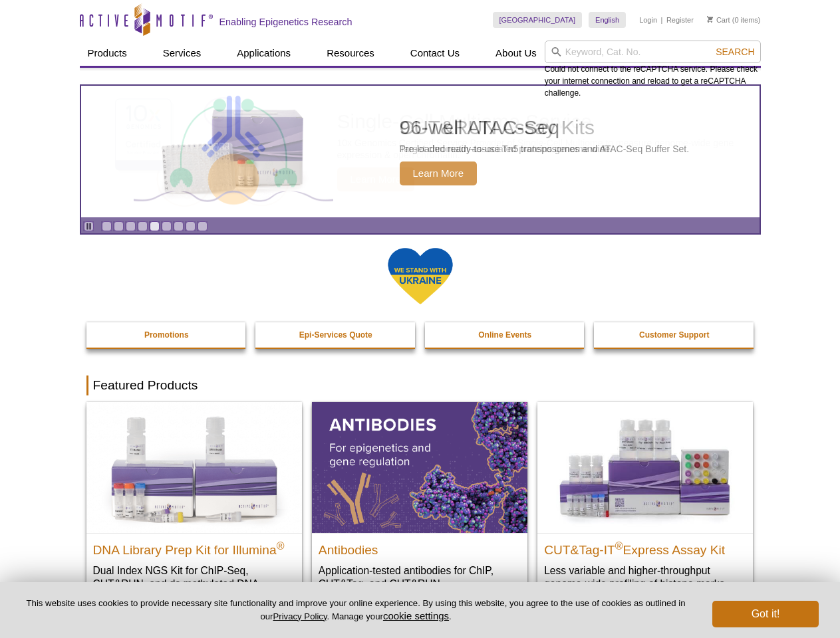 Image resolution: width=840 pixels, height=638 pixels. What do you see at coordinates (130, 226) in the screenshot?
I see `a: Go to slide 3` at bounding box center [130, 226].